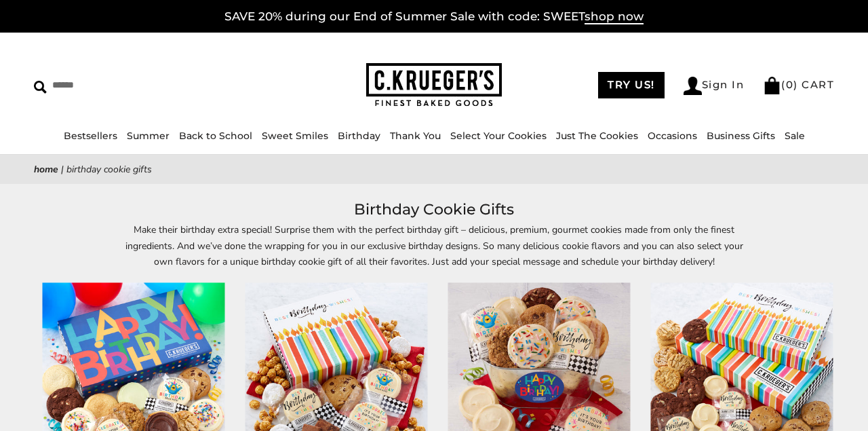 The image size is (868, 431). I want to click on a: Summer, so click(148, 136).